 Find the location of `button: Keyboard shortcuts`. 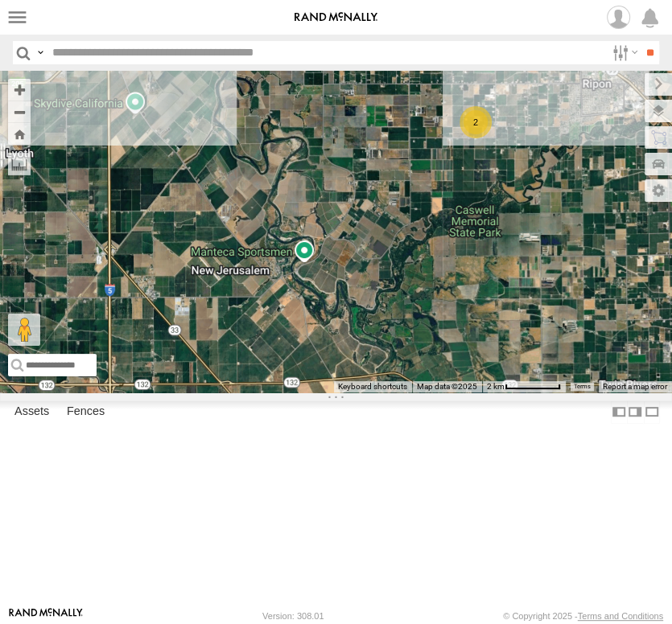

button: Keyboard shortcuts is located at coordinates (373, 387).